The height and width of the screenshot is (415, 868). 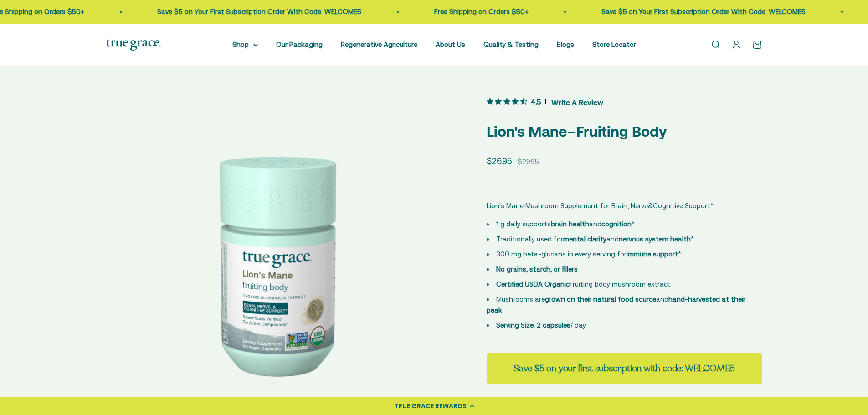 What do you see at coordinates (536, 101) in the screenshot?
I see `span: 4.5` at bounding box center [536, 101].